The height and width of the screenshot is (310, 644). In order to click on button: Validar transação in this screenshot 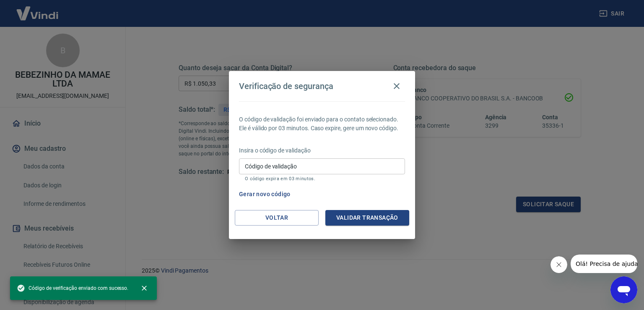, I will do `click(367, 217)`.